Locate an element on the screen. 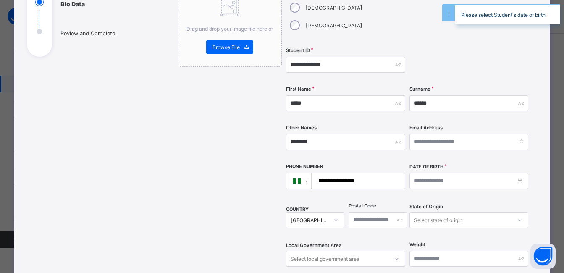 This screenshot has height=273, width=564. span: Drag and drop your image file here or is located at coordinates (230, 29).